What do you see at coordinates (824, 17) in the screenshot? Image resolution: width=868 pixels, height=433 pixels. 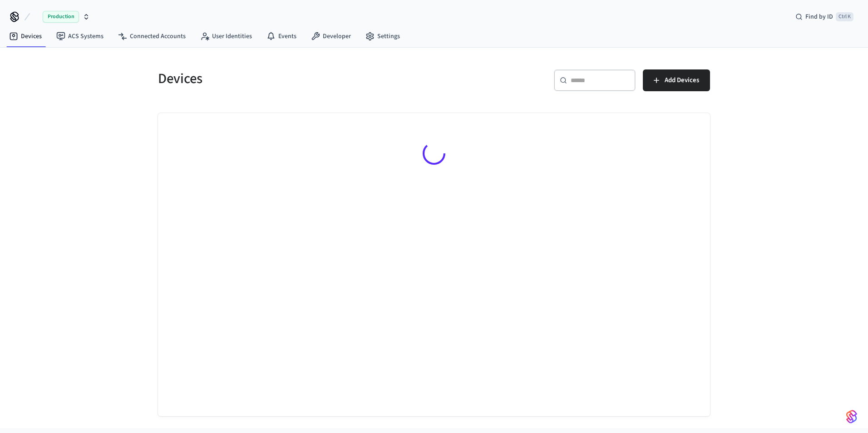 I see `div: Find by IDCtrl K` at bounding box center [824, 17].